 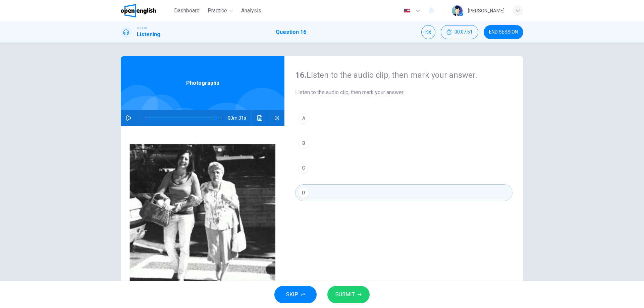 I want to click on img: en, so click(x=407, y=11).